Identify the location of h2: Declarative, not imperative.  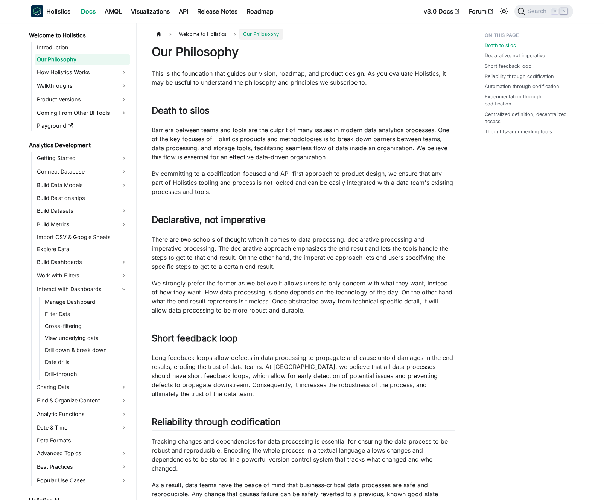
(303, 221).